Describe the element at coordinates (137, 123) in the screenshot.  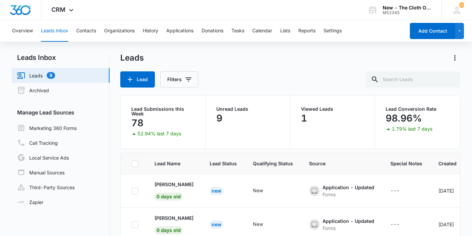
I see `p: 78` at that location.